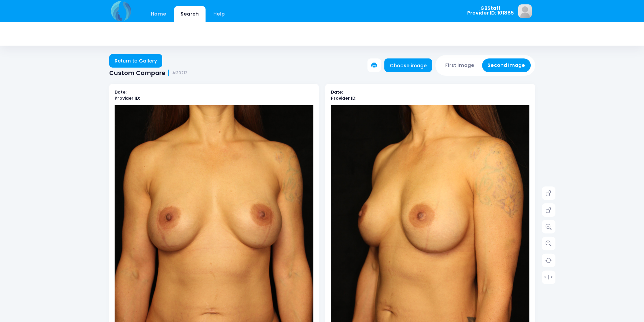 The height and width of the screenshot is (322, 644). Describe the element at coordinates (490, 10) in the screenshot. I see `span: GBStaff Provider ID: 101885` at that location.